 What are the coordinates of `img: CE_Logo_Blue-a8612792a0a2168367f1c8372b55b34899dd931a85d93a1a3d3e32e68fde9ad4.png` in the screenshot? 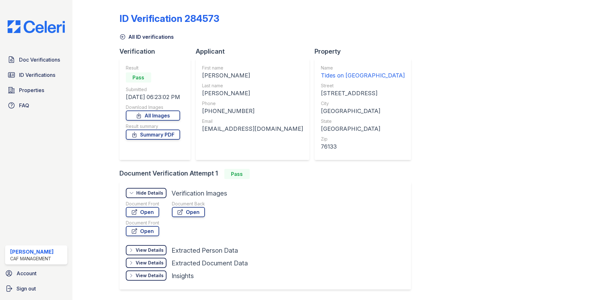 It's located at (36, 27).